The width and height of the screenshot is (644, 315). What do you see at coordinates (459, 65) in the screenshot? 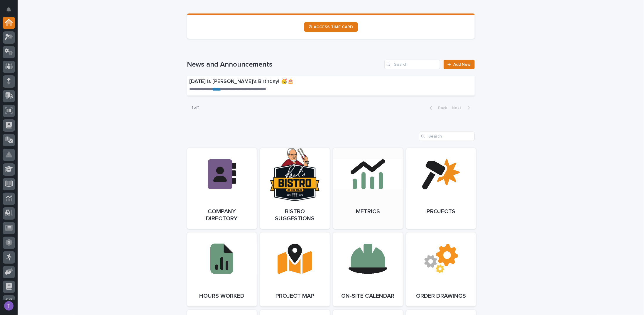
I see `a: Add New` at bounding box center [459, 65].